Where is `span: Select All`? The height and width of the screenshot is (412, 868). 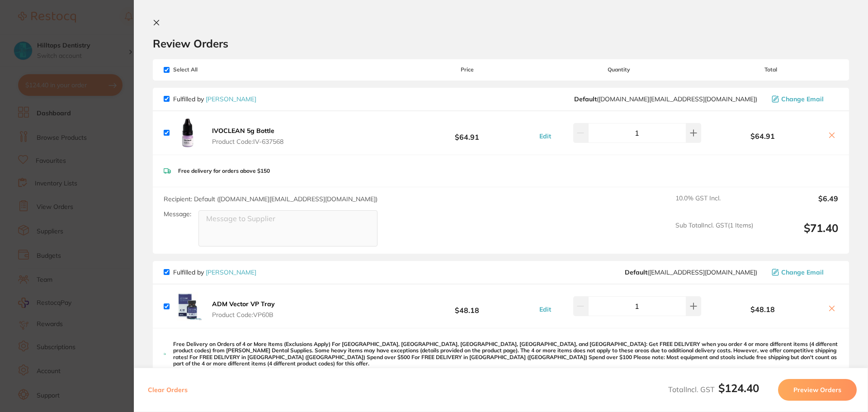
span: Select All is located at coordinates (209, 70).